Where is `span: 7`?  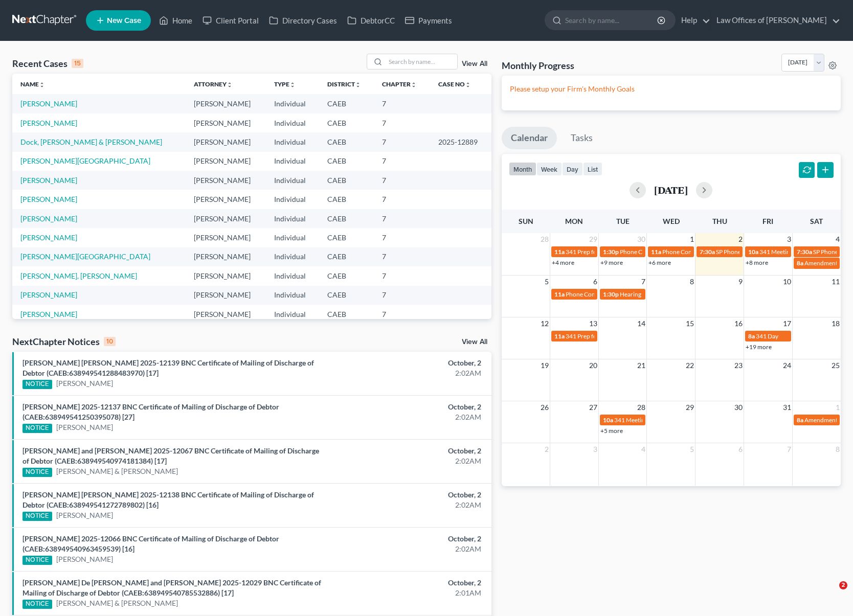 span: 7 is located at coordinates (789, 449).